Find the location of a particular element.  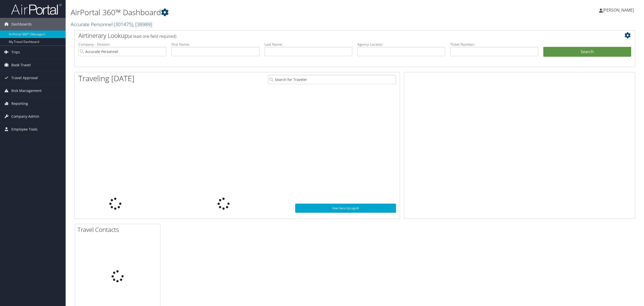

span: Travel Approval is located at coordinates (24, 78).